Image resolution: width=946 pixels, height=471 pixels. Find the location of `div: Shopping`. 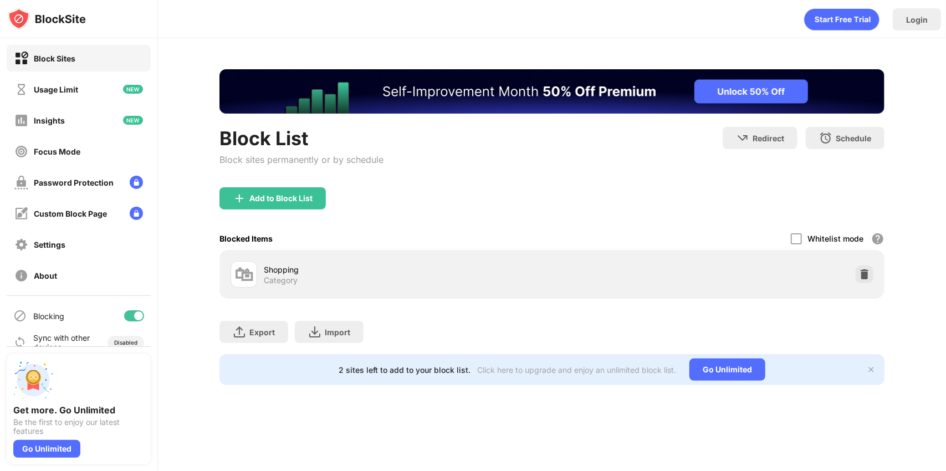

div: Shopping is located at coordinates (408, 269).